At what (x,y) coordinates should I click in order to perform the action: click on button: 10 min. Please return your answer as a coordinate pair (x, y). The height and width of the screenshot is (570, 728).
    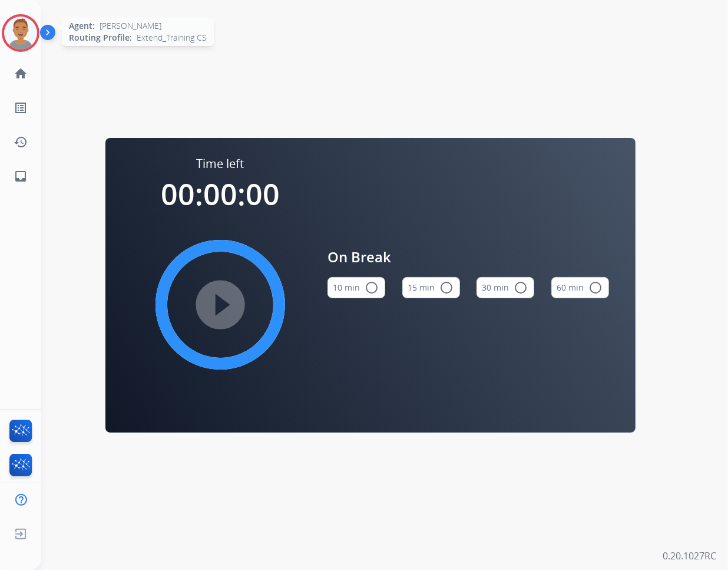
    Looking at the image, I should click on (356, 288).